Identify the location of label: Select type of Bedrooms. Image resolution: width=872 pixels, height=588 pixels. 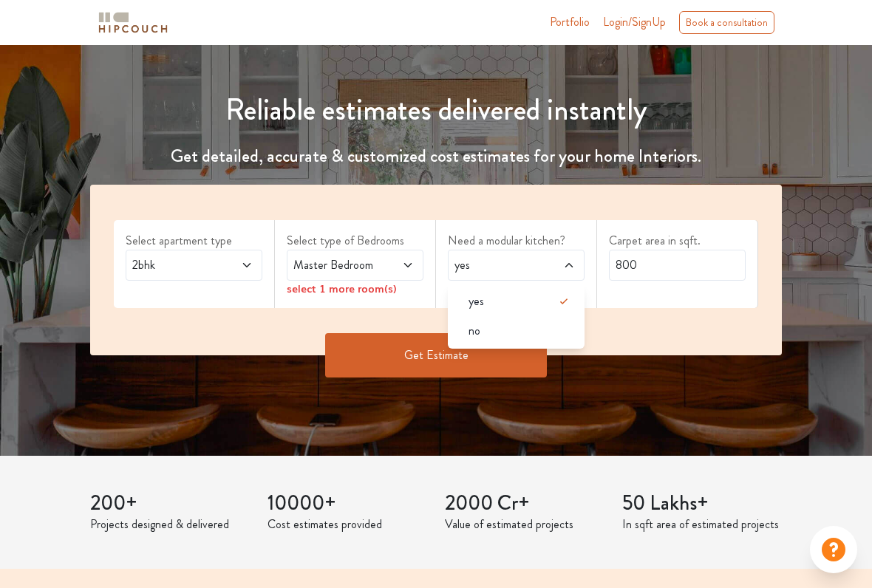
(355, 241).